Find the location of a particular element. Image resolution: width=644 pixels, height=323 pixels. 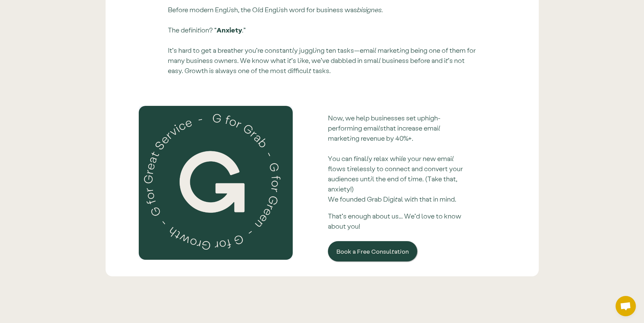

p: Before modern English, the Old English word for business was . The definition? “ .” It's hard to ... is located at coordinates (322, 40).